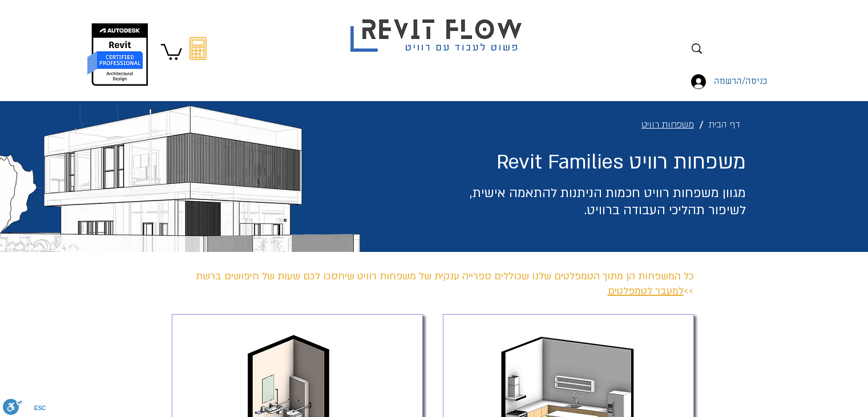 Image resolution: width=868 pixels, height=417 pixels. Describe the element at coordinates (668, 124) in the screenshot. I see `span: משפחות רוויט` at that location.